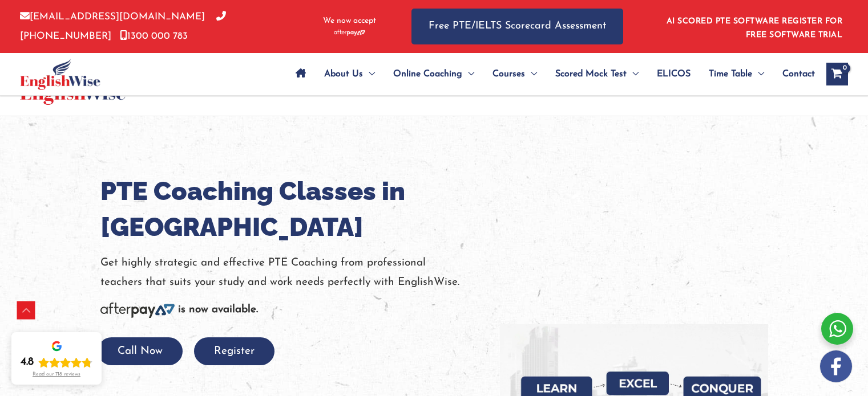  Describe the element at coordinates (673, 74) in the screenshot. I see `span: ELICOS` at that location.